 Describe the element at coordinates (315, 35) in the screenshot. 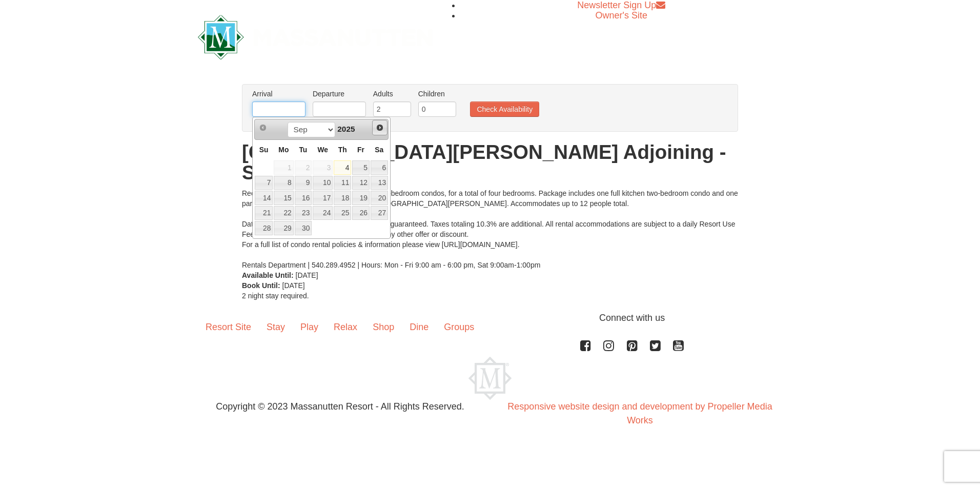

I see `a: Massanutten Resort` at that location.